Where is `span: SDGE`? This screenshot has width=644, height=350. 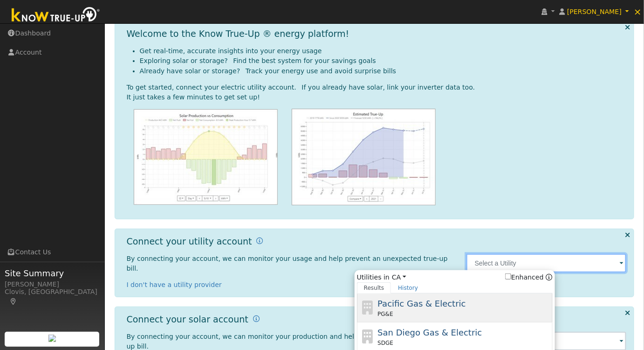
span: SDGE is located at coordinates (385, 343).